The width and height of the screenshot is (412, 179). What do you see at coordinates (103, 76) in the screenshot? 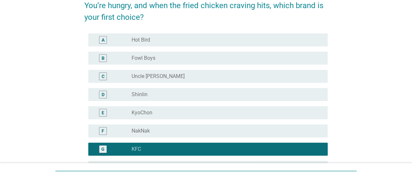
I see `div: C` at bounding box center [103, 76].